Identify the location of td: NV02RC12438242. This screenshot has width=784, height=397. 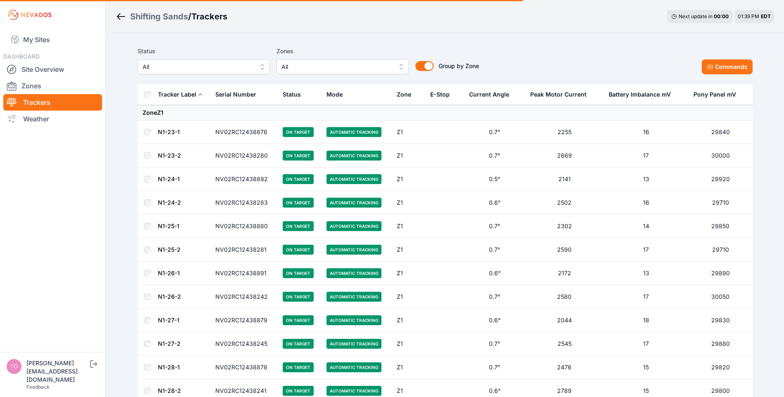
(244, 297).